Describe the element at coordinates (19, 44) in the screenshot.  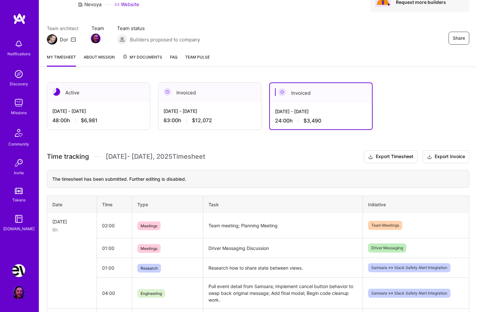
I see `img: bell` at that location.